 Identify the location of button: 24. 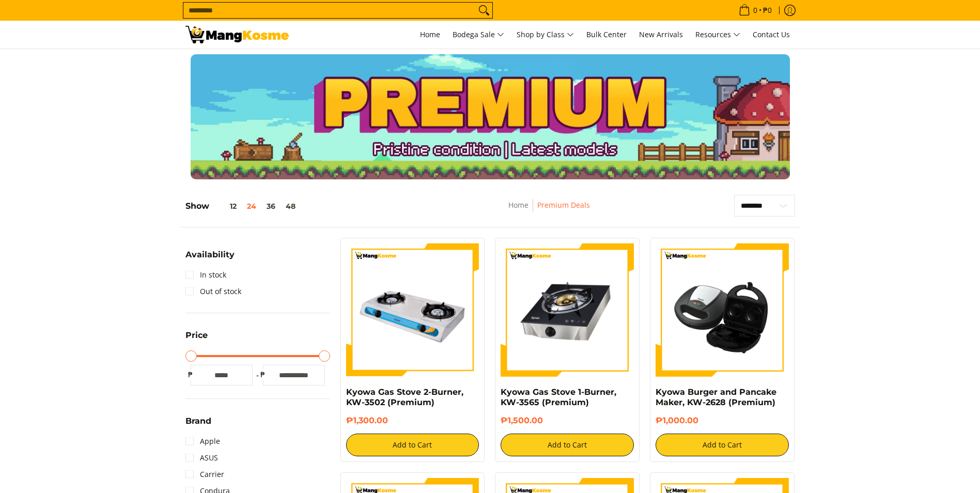
(252, 206).